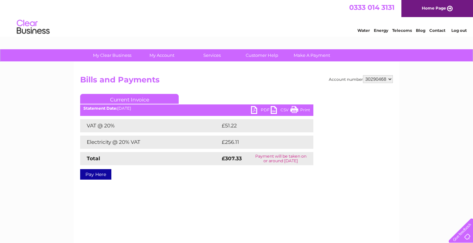  Describe the element at coordinates (212, 55) in the screenshot. I see `a: Services` at that location.